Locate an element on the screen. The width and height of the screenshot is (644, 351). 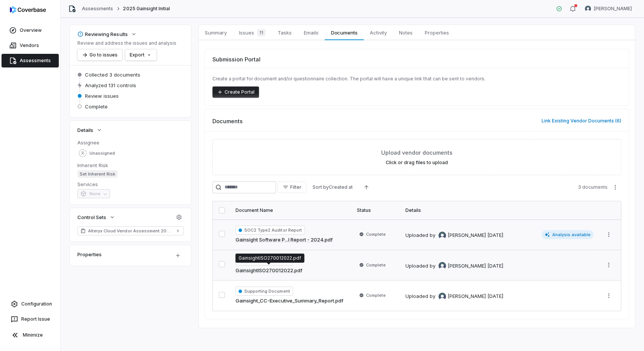
button: Ascending is located at coordinates (366, 187).